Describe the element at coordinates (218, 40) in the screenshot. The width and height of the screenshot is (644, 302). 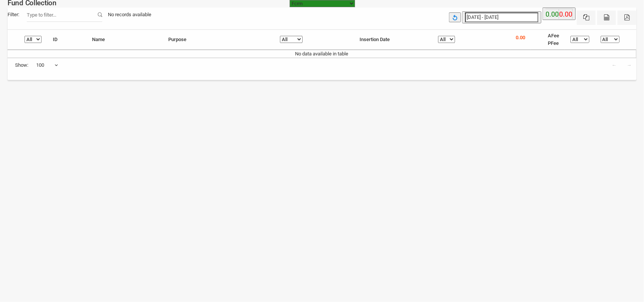
I see `th: Purpose` at that location.